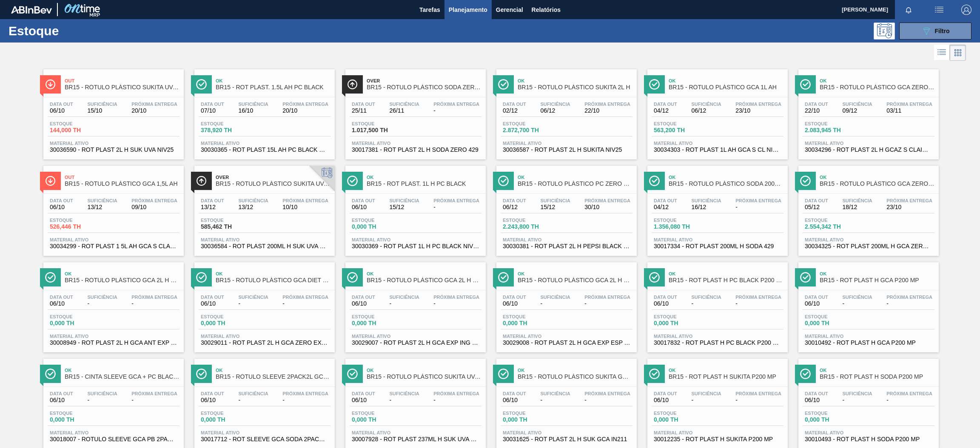  What do you see at coordinates (253, 111) in the screenshot?
I see `span: 16/10` at bounding box center [253, 111].